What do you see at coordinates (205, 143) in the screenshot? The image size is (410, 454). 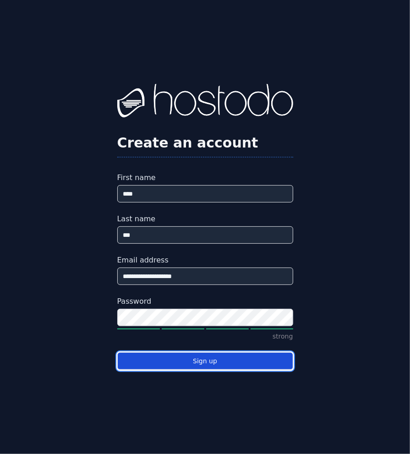 I see `h2: Create an account` at bounding box center [205, 143].